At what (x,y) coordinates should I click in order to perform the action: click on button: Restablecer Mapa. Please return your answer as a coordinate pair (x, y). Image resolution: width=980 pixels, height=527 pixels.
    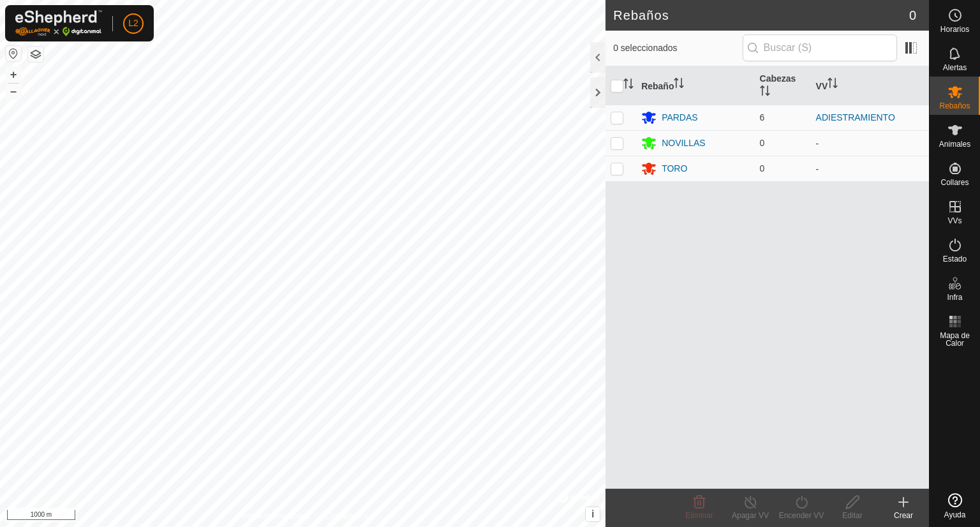
    Looking at the image, I should click on (13, 54).